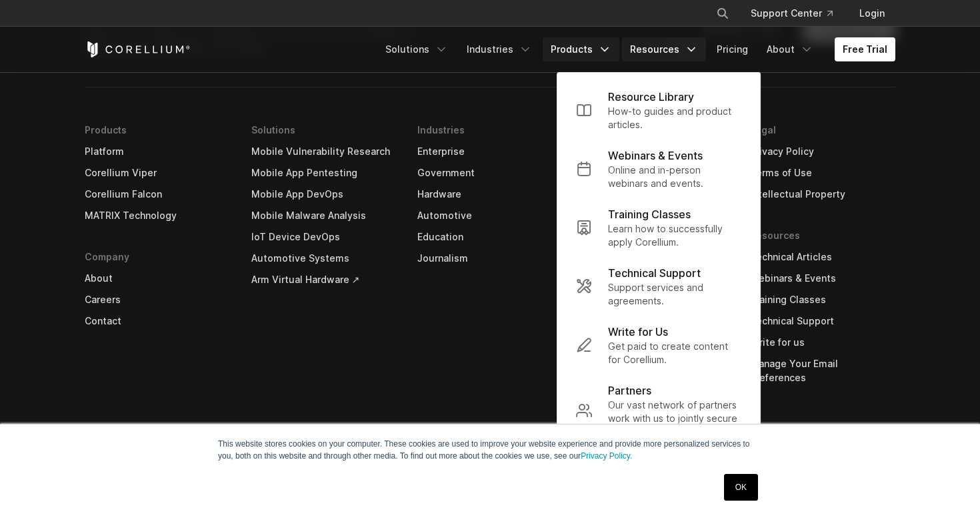  I want to click on a: Free Trial, so click(865, 49).